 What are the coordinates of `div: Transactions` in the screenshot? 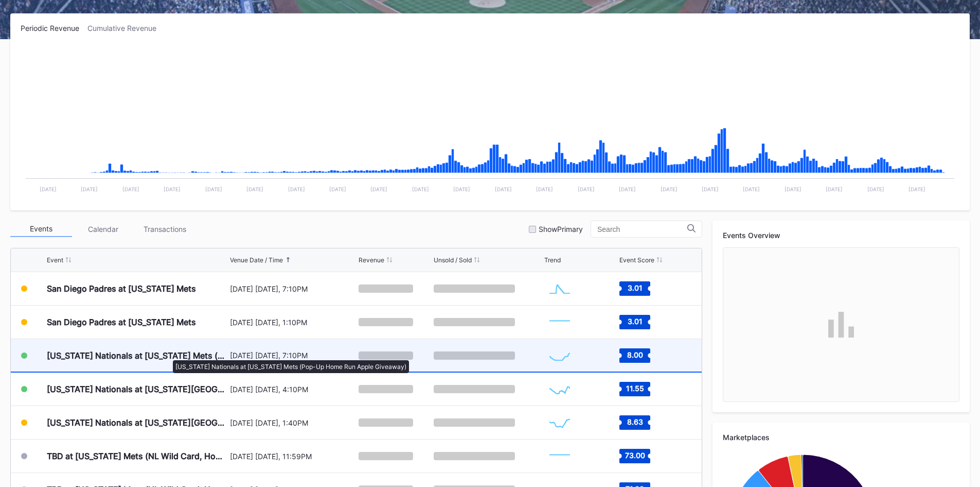 It's located at (164, 228).